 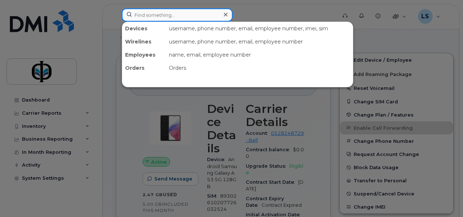 What do you see at coordinates (259, 55) in the screenshot?
I see `div: name, email, employee number` at bounding box center [259, 55].